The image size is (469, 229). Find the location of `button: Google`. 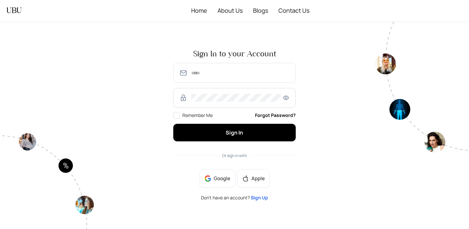

button: Google is located at coordinates (217, 179).